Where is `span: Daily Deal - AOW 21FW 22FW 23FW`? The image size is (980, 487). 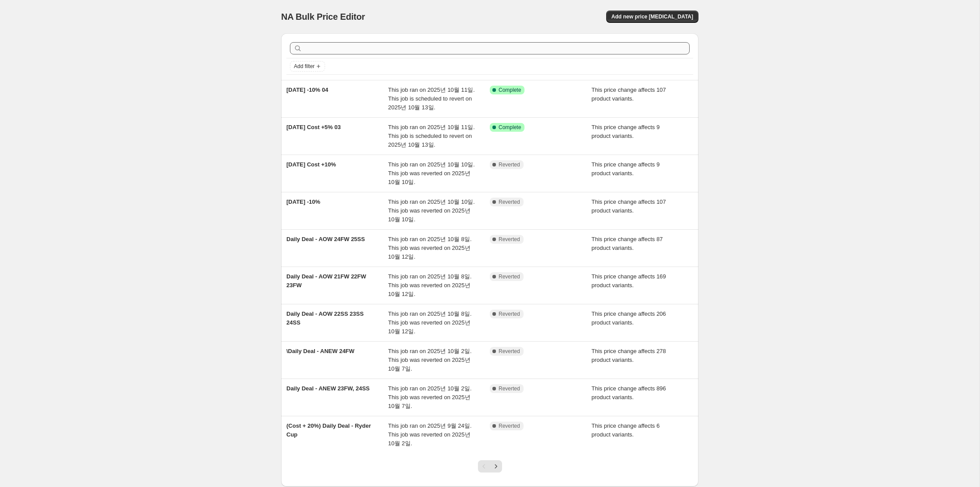 span: Daily Deal - AOW 21FW 22FW 23FW is located at coordinates (327, 281).